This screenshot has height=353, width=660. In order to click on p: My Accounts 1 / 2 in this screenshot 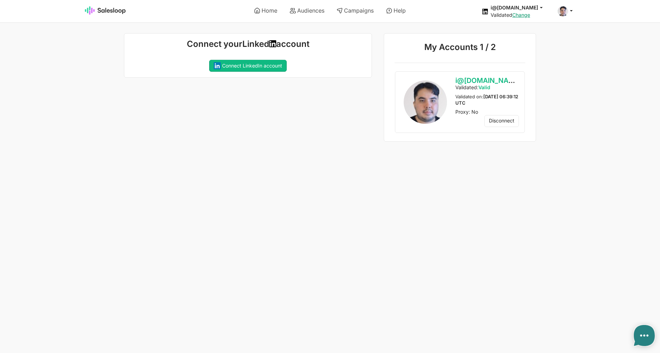, I will do `click(460, 48)`.